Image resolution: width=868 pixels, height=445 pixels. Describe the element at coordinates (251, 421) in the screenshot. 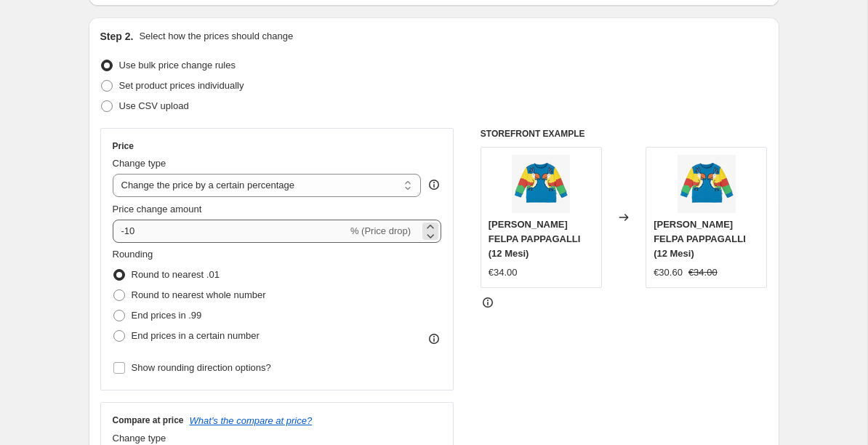

I see `button: What's the compare at price?` at that location.